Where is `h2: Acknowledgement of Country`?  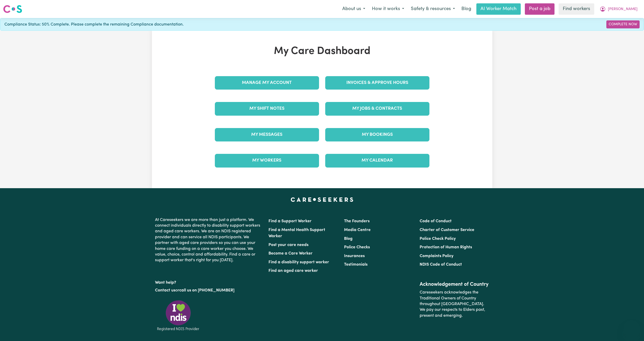 h2: Acknowledgement of Country is located at coordinates (454, 284).